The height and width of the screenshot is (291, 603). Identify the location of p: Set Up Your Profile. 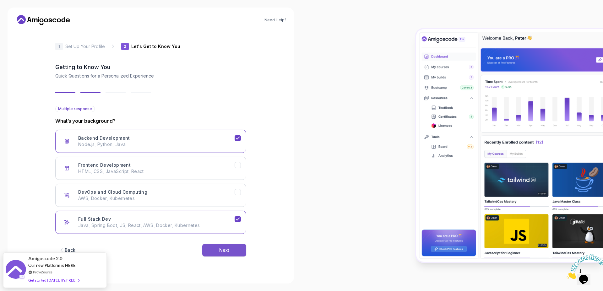
(85, 46).